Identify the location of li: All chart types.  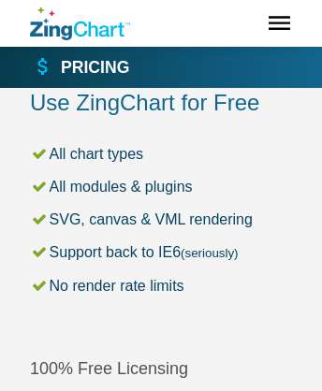
(161, 153).